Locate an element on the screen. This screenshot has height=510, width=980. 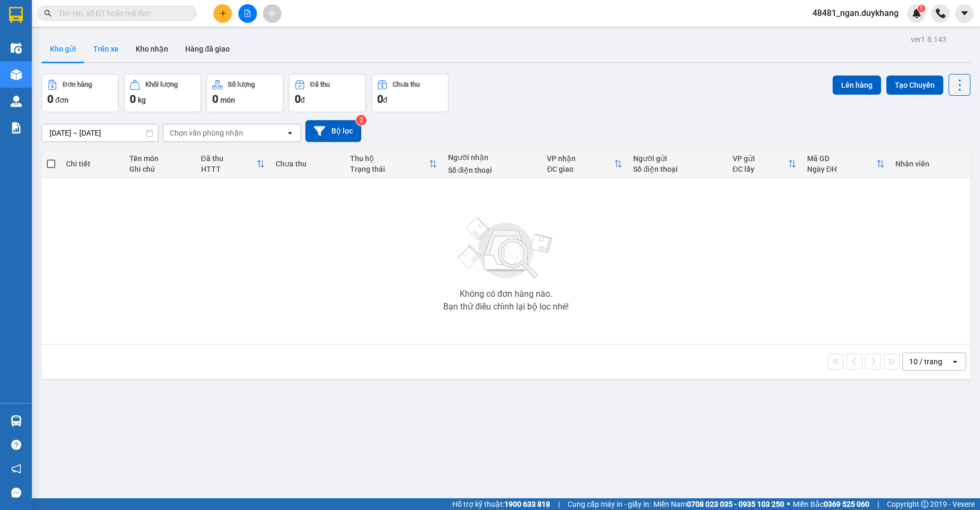
sup: 1 is located at coordinates (921, 9).